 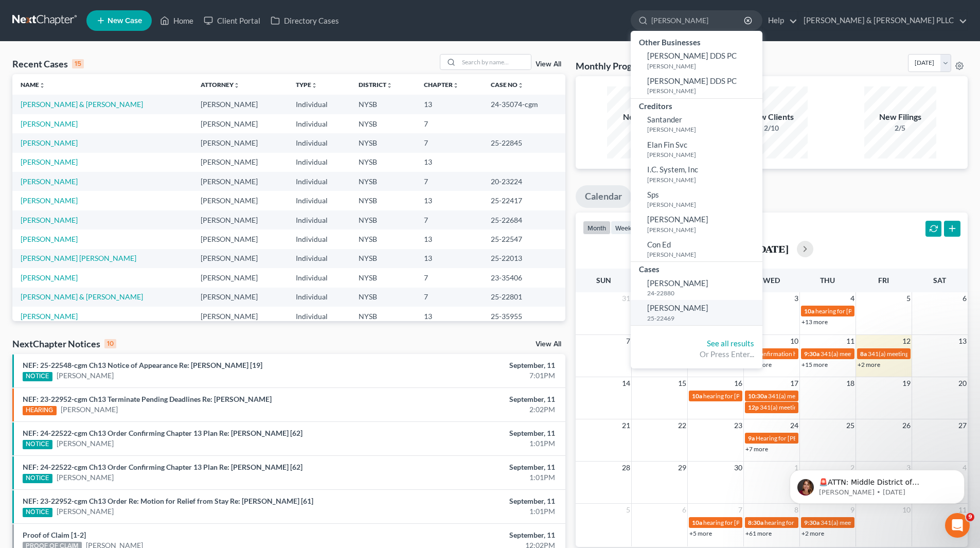 What do you see at coordinates (628, 341) in the screenshot?
I see `span: 7` at bounding box center [628, 341].